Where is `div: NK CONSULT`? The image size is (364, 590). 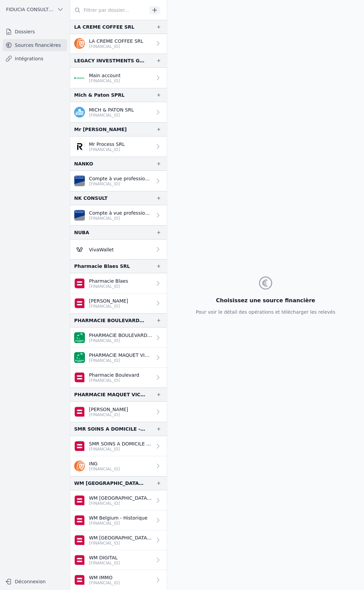 div: NK CONSULT is located at coordinates (91, 198).